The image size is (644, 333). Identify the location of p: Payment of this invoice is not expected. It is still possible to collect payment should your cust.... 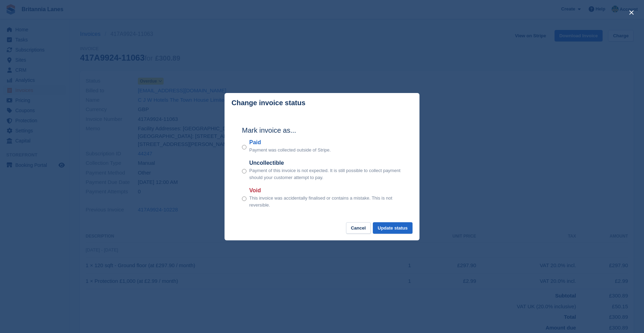
(326, 174).